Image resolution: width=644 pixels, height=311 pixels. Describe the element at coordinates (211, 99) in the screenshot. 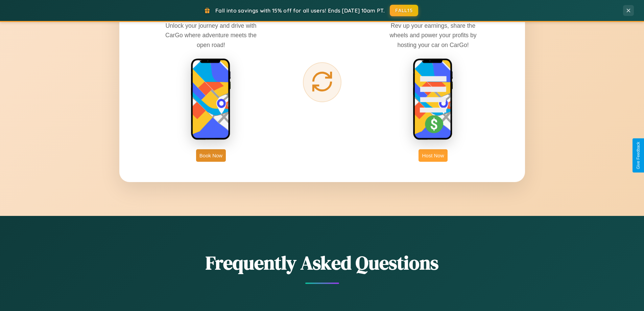

I see `img: rent phone` at that location.